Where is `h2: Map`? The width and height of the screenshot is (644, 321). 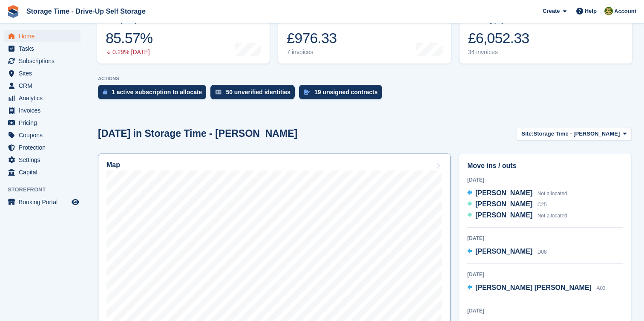 h2: Map is located at coordinates (113, 165).